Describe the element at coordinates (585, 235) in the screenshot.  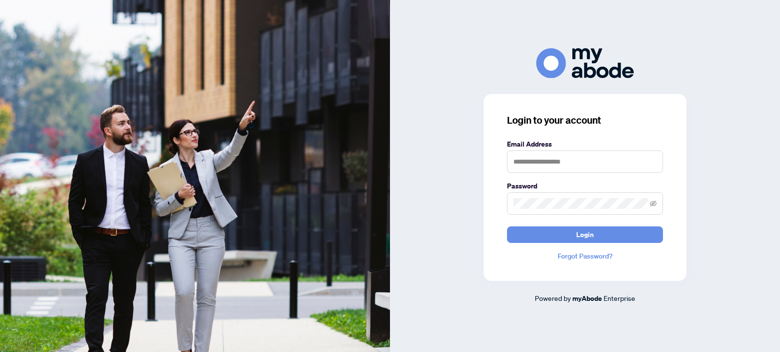
I see `button: Login` at that location.